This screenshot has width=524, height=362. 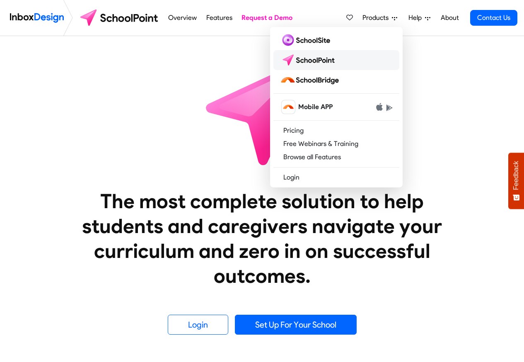 I want to click on a: Free Webinars & Training, so click(x=336, y=144).